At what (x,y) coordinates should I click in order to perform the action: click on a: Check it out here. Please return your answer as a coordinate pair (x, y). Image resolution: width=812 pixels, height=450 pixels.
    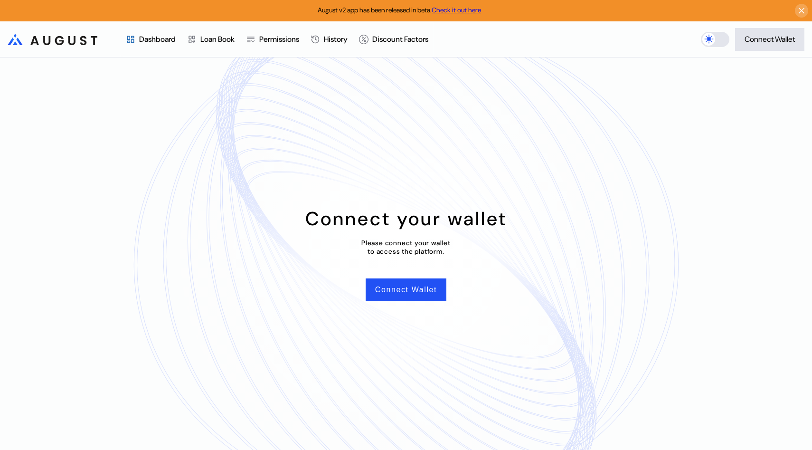
    Looking at the image, I should click on (457, 10).